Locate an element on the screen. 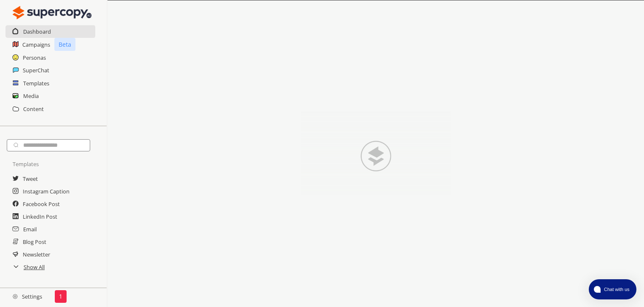  h2: Templates is located at coordinates (36, 83).